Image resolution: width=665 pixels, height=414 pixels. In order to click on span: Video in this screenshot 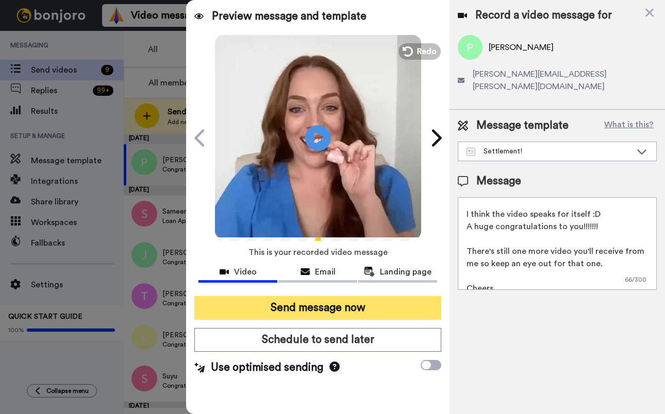, I will do `click(245, 272)`.